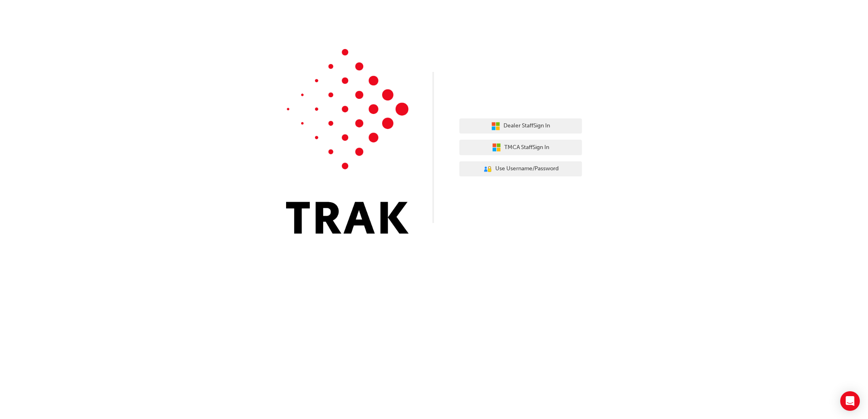 The width and height of the screenshot is (868, 419). What do you see at coordinates (521, 126) in the screenshot?
I see `button: Dealer StaffSign In` at bounding box center [521, 126].